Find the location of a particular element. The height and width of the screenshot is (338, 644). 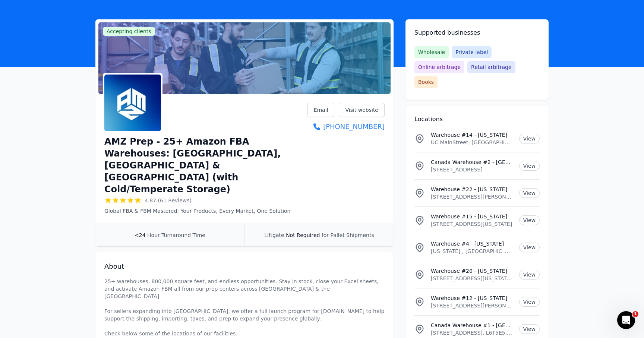

a: Visit website is located at coordinates (362, 110).